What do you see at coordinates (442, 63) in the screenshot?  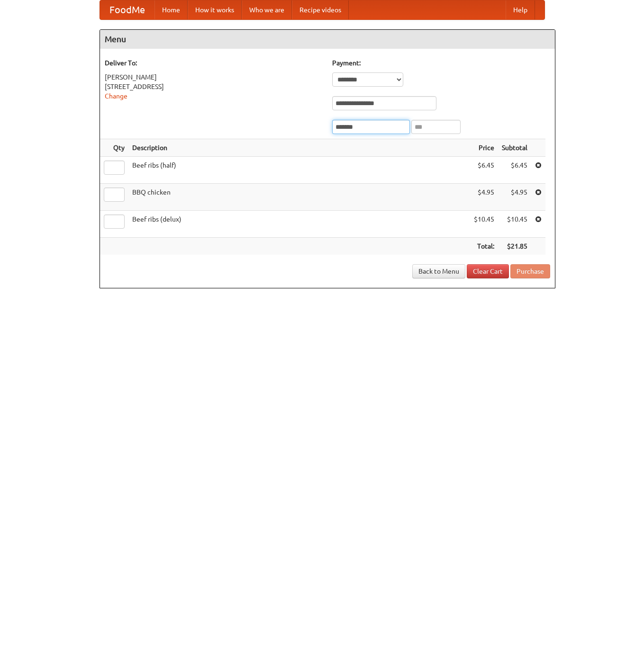 I see `h5: Payment:` at bounding box center [442, 63].